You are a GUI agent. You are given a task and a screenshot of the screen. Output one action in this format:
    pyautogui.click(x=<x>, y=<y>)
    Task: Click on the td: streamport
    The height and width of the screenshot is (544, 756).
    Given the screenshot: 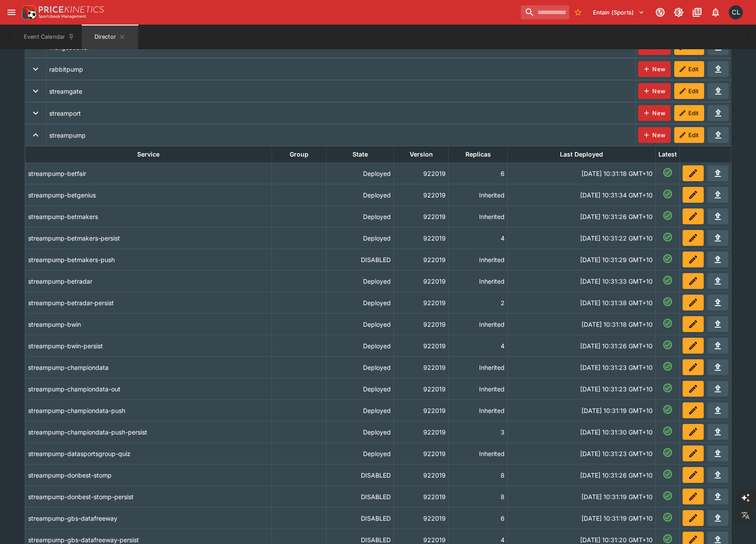 What is the action you would take?
    pyautogui.click(x=341, y=113)
    